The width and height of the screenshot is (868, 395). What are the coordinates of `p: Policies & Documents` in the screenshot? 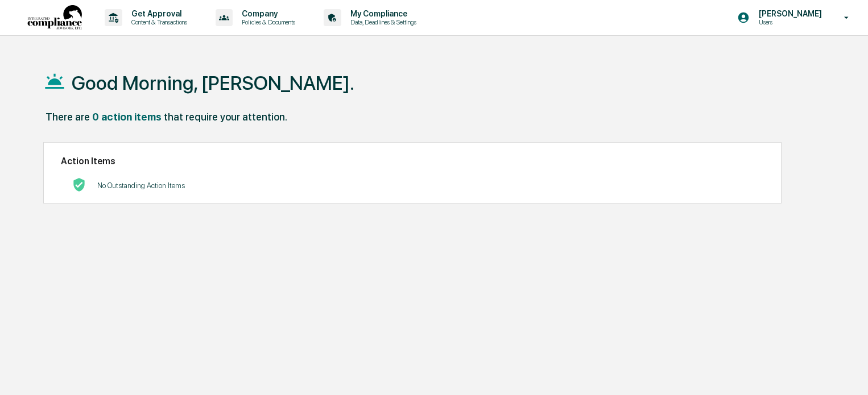 It's located at (267, 22).